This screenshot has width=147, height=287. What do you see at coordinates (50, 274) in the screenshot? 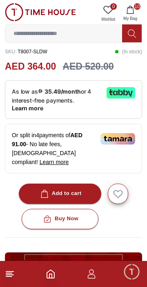
I see `a: Home` at bounding box center [50, 274].